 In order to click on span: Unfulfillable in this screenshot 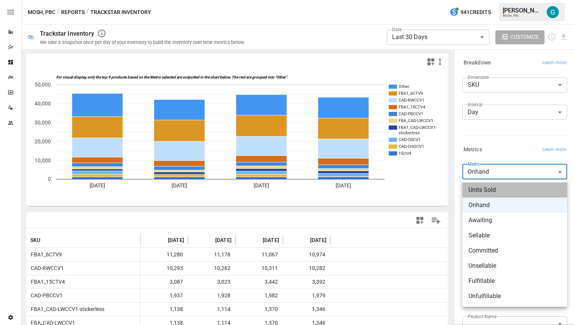, I will do `click(515, 296)`.